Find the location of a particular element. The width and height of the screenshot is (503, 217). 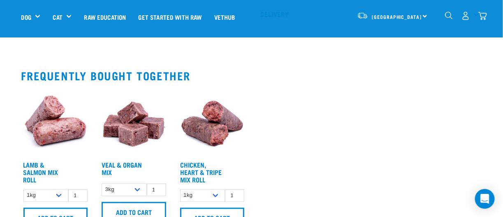

div: Open Intercom Messenger is located at coordinates (485, 199).